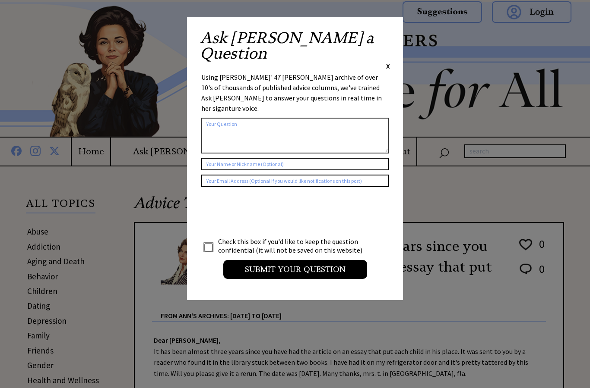  Describe the element at coordinates (294, 246) in the screenshot. I see `td: Check this box if you'd like to keep the question confidential (it will not be saved on this webs...` at that location.